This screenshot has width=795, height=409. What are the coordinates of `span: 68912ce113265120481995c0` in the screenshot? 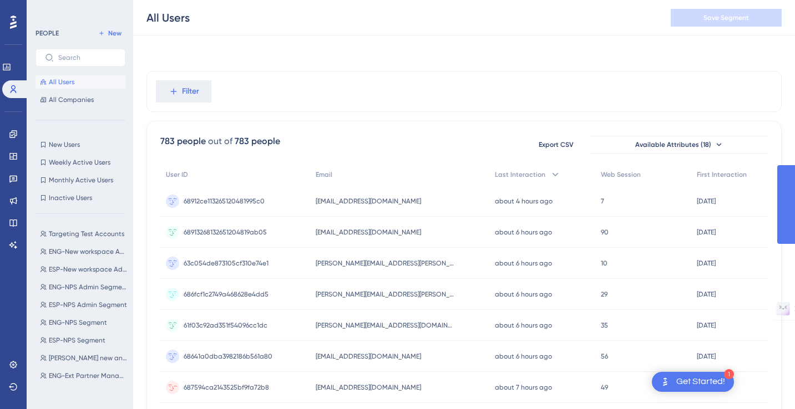 It's located at (224, 201).